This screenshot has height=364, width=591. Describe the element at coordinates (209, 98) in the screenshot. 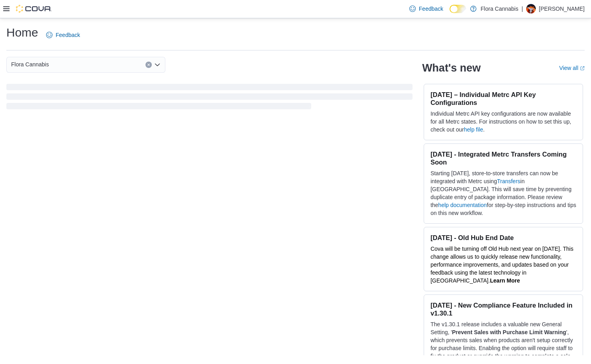

I see `span: Loading` at that location.